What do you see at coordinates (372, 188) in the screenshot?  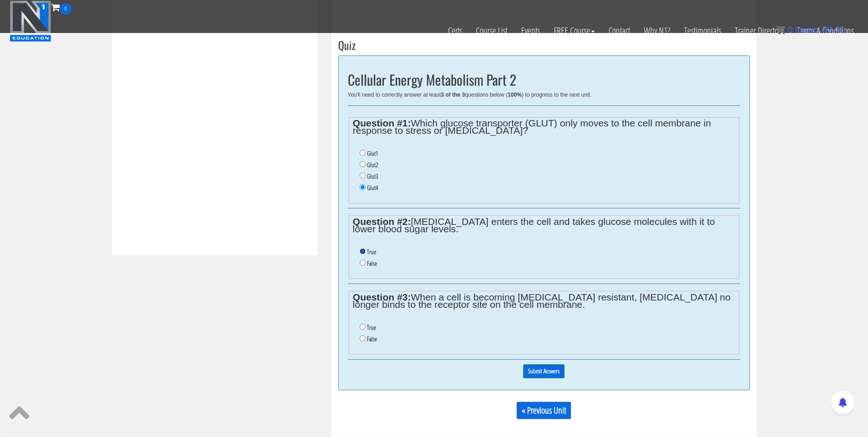 I see `label: Glut4` at bounding box center [372, 188].